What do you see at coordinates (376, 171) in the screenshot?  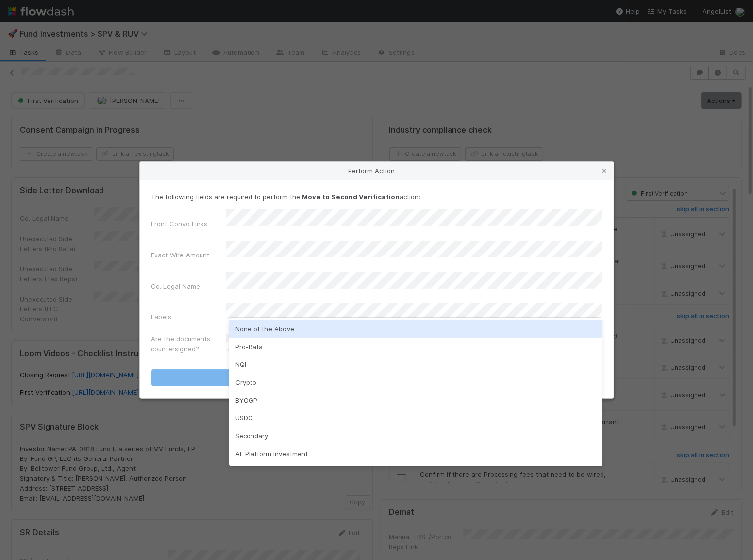 I see `div: Perform Action` at bounding box center [376, 171].